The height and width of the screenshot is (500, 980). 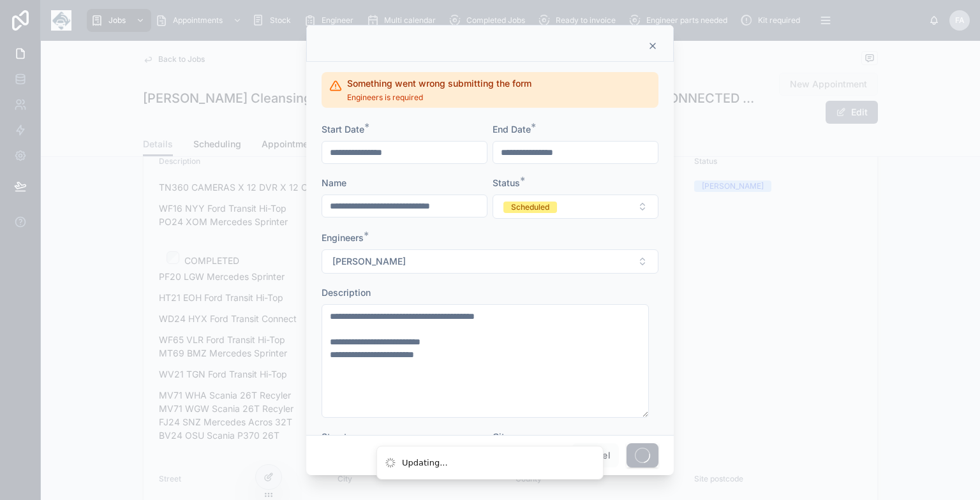 I want to click on span: Start Date, so click(x=343, y=129).